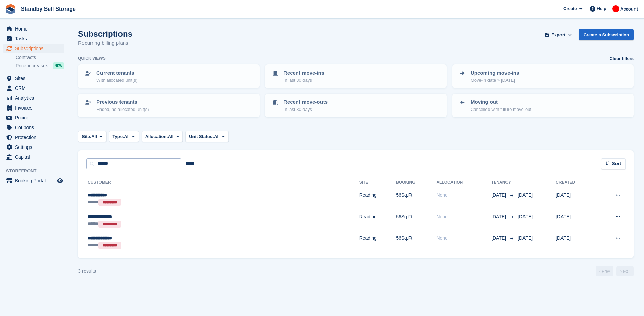  What do you see at coordinates (558, 35) in the screenshot?
I see `span: Export` at bounding box center [558, 35].